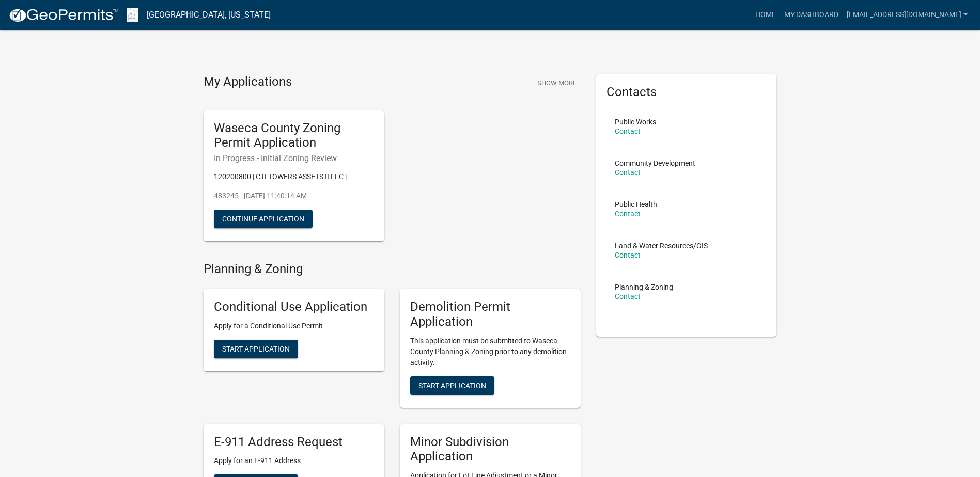 The image size is (980, 477). Describe the element at coordinates (661, 246) in the screenshot. I see `p: Land & Water Resources/GIS` at that location.